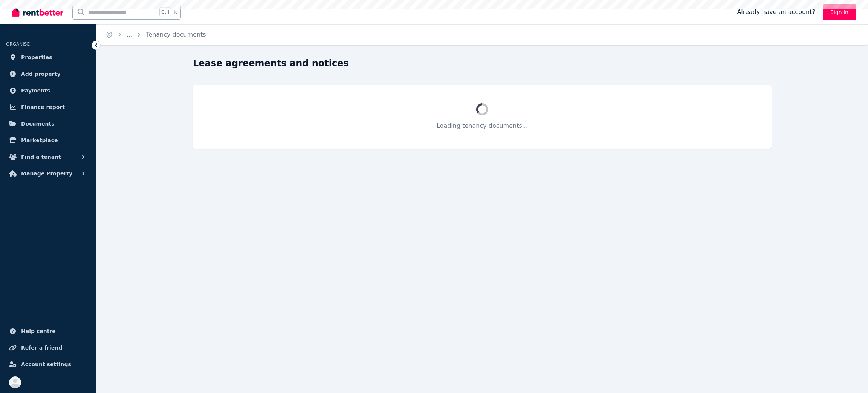  What do you see at coordinates (36, 57) in the screenshot?
I see `span: Properties` at bounding box center [36, 57].